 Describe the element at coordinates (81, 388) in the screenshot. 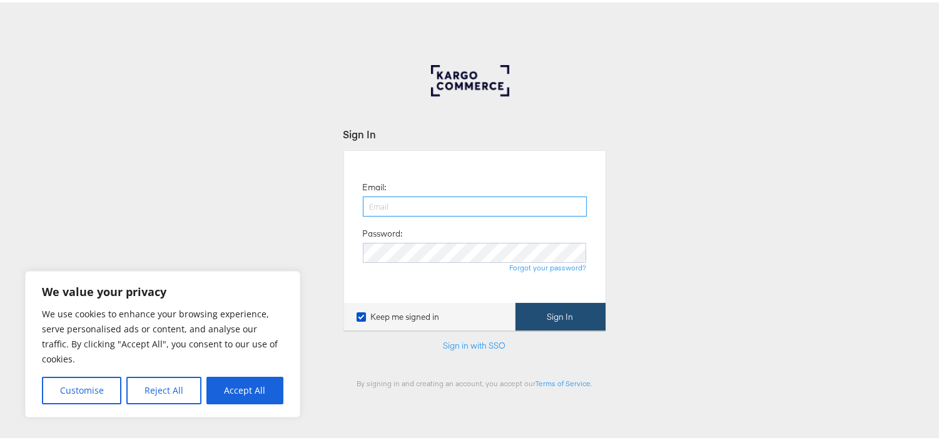

I see `button: Customise` at that location.